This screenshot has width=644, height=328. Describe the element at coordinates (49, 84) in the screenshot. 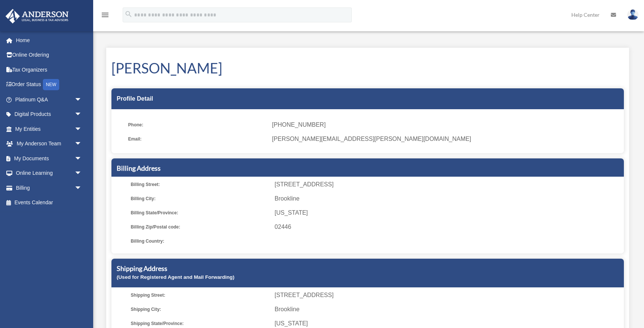

I see `a: Order StatusNEW` at that location.